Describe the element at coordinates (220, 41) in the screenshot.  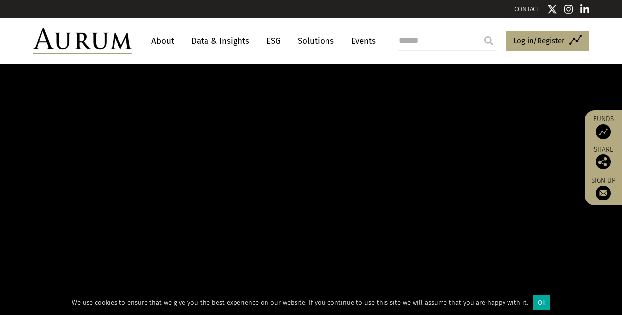
I see `a: Data & Insights` at that location.